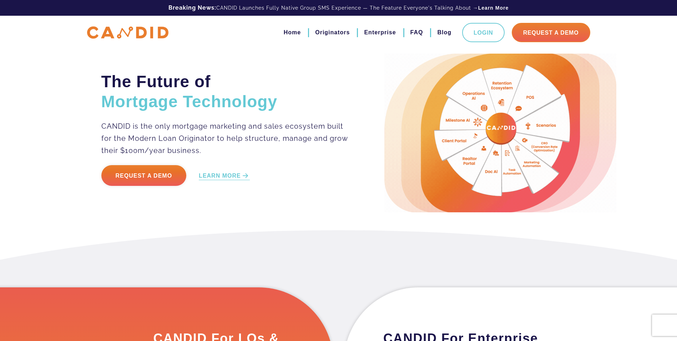  What do you see at coordinates (417, 32) in the screenshot?
I see `a: FAQ` at bounding box center [417, 32].